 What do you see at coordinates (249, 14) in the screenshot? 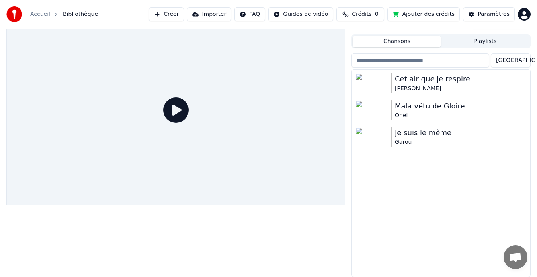
I see `button: FAQ` at bounding box center [249, 14].